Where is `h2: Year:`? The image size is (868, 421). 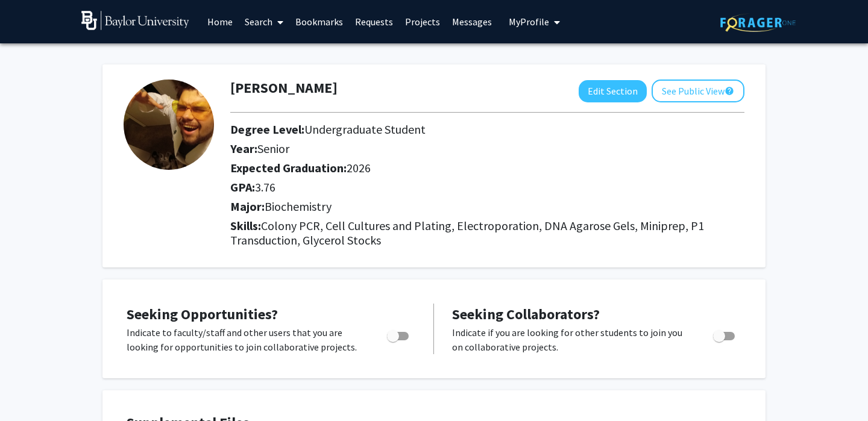 h2: Year: is located at coordinates (478, 149).